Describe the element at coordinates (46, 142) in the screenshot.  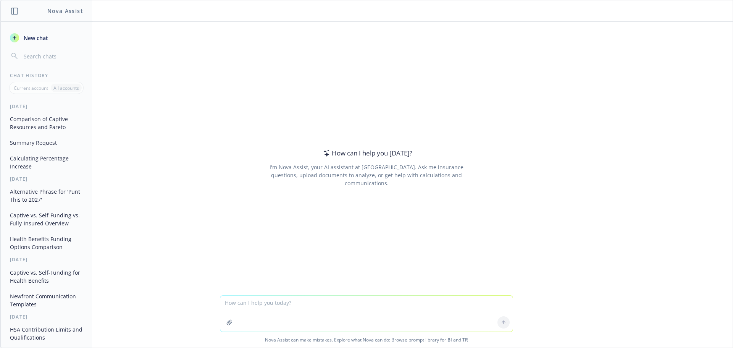
I see `button: Summary Request` at that location.